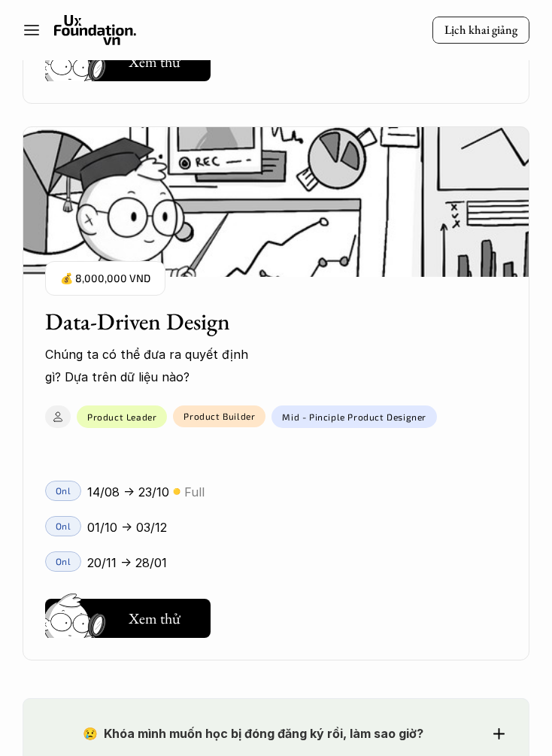 This screenshot has width=552, height=756. I want to click on p: 💰 8,000,000 VND, so click(106, 278).